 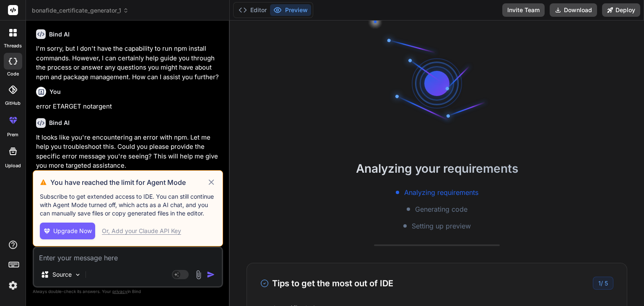 I want to click on label: code, so click(x=13, y=74).